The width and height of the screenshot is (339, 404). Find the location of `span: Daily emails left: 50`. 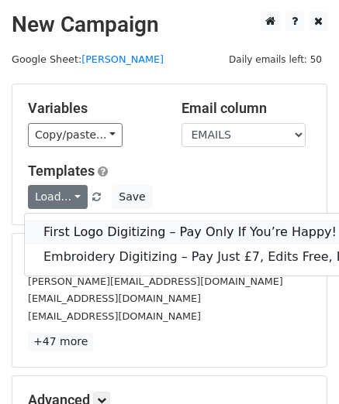

span: Daily emails left: 50 is located at coordinates (275, 60).